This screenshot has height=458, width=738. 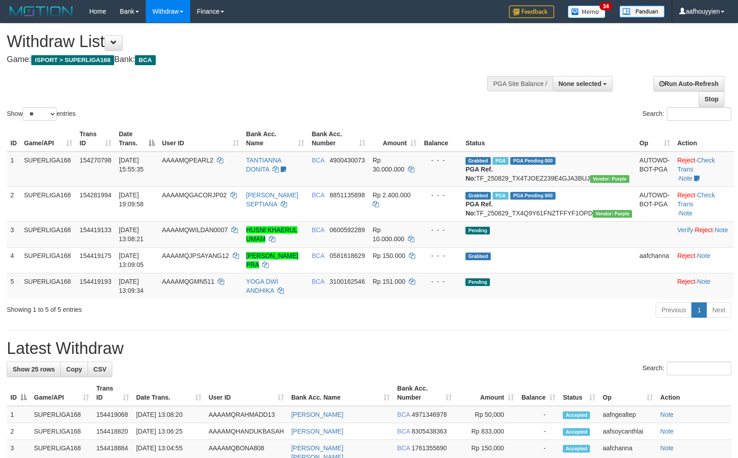 I want to click on h4: Game: Bank:, so click(x=245, y=60).